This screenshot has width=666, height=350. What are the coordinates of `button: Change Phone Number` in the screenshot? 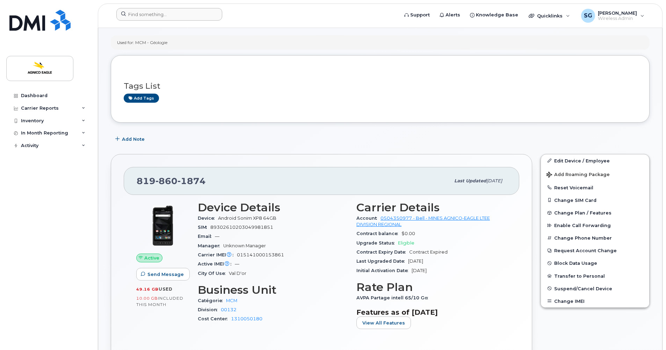 It's located at (595, 238).